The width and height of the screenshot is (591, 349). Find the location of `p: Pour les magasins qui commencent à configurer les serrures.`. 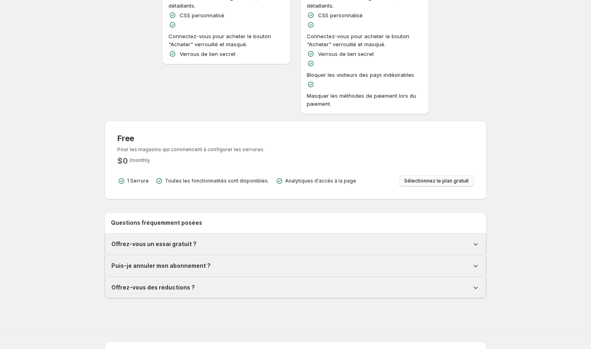

p: Pour les magasins qui commencent à configurer les serrures. is located at coordinates (191, 150).